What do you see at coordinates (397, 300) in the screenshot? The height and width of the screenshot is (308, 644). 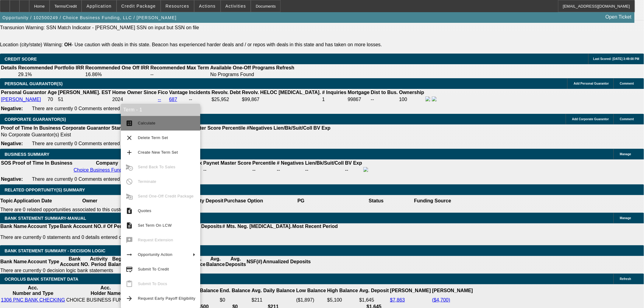 I see `a: $7,863` at bounding box center [397, 300].